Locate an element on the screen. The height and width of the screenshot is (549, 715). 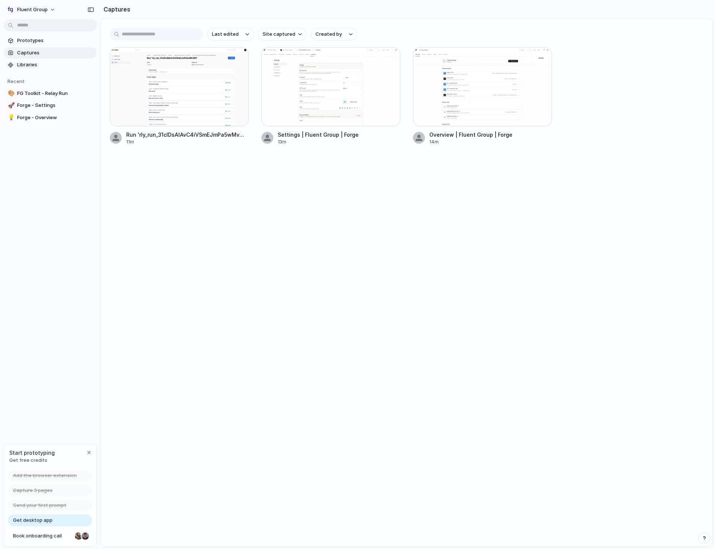
span: Last edited is located at coordinates (225, 34).